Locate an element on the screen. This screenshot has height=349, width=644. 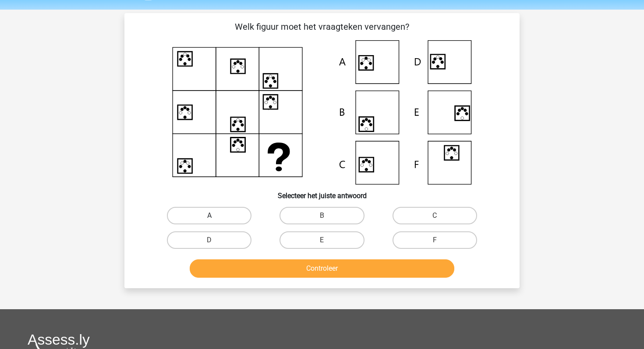
h6: Selecteer het juiste antwoord is located at coordinates (322, 192).